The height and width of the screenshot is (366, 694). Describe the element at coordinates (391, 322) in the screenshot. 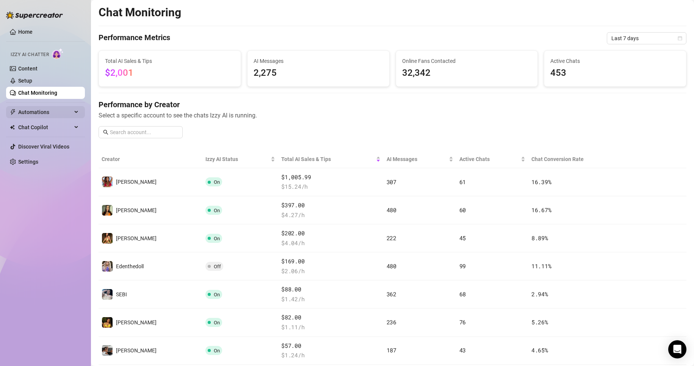

I see `span: 236` at that location.